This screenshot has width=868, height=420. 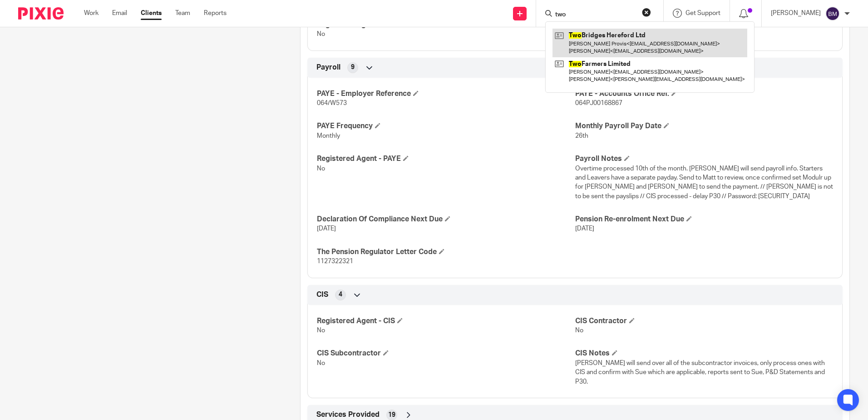 I want to click on span: Services Provided, so click(x=348, y=414).